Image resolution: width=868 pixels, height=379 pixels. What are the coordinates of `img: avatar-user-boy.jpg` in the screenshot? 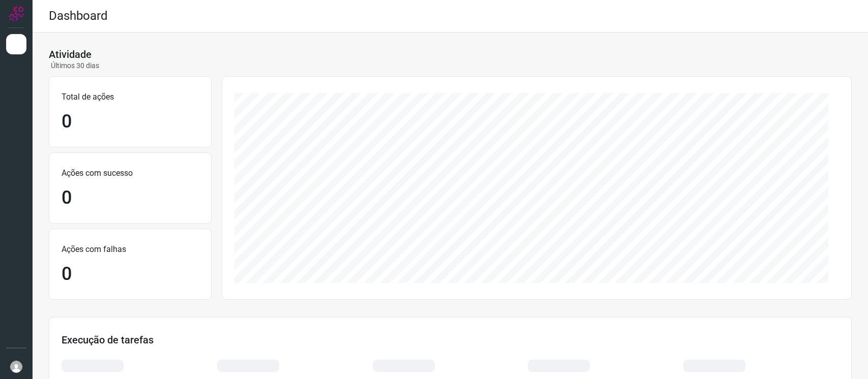 It's located at (16, 366).